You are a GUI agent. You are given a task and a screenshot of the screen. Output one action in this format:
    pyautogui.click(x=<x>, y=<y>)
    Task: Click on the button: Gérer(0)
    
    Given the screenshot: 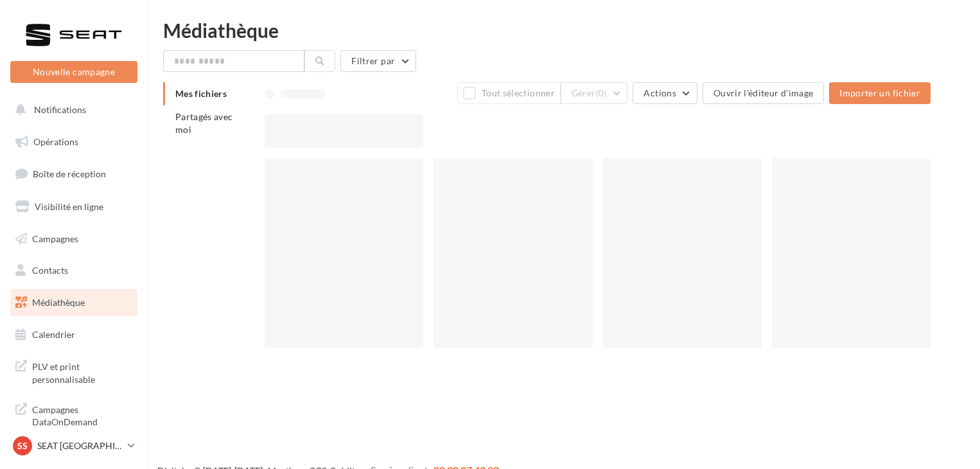 What is the action you would take?
    pyautogui.click(x=594, y=93)
    